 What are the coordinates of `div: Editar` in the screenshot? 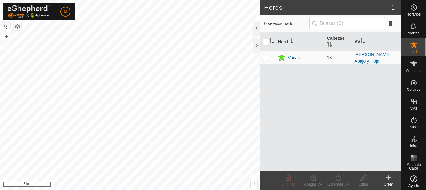 It's located at (363, 184).